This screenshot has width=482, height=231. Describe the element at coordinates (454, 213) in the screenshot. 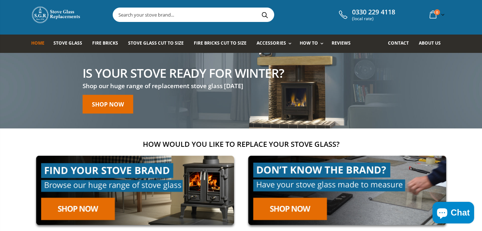

I see `inbox-online-store-chat: Shopify online store chat` at that location.